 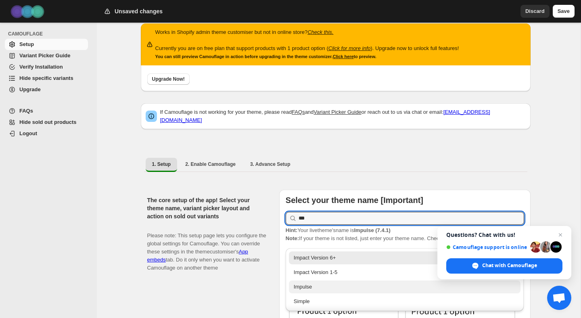 I want to click on strong: Note:, so click(x=292, y=238).